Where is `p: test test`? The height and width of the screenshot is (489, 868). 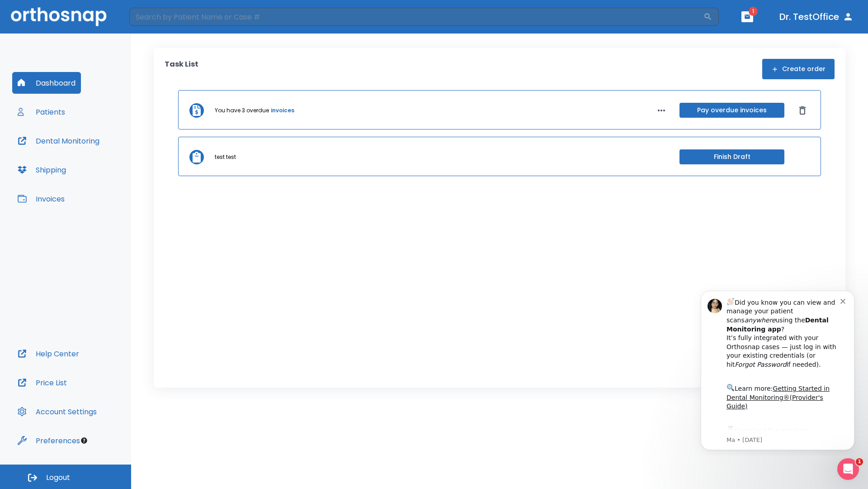
p: test test is located at coordinates (225, 157).